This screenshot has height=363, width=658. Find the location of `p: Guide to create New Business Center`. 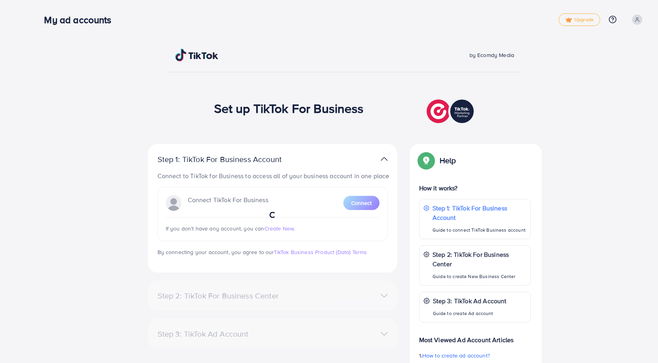

p: Guide to create New Business Center is located at coordinates (479, 276).